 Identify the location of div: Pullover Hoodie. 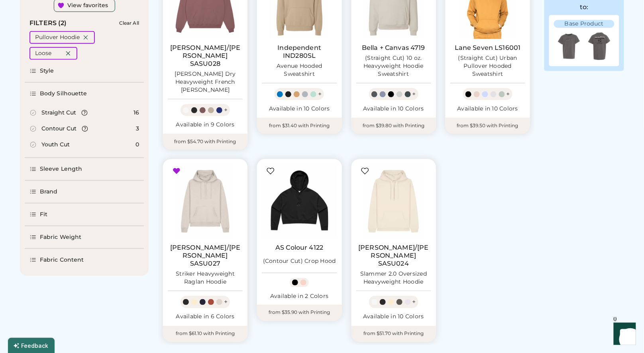
(57, 38).